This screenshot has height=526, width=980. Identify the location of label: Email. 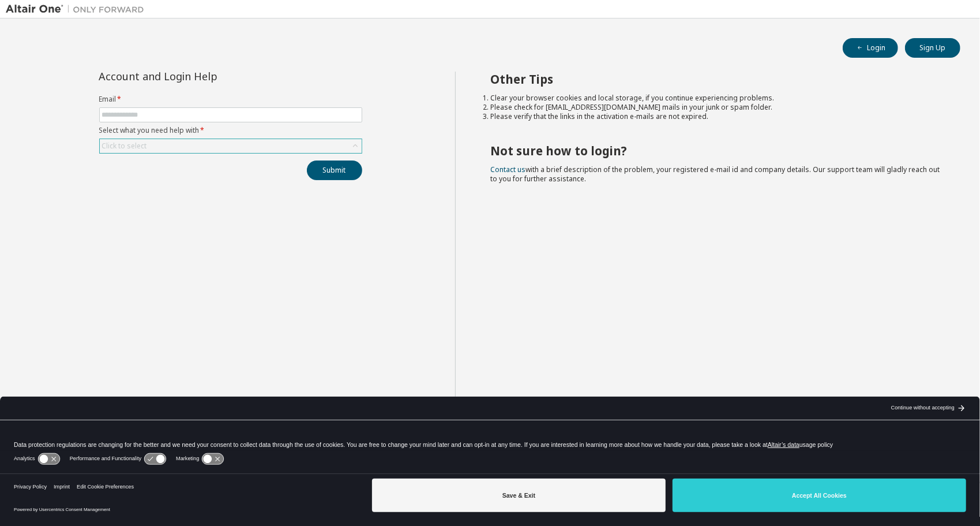
(231, 99).